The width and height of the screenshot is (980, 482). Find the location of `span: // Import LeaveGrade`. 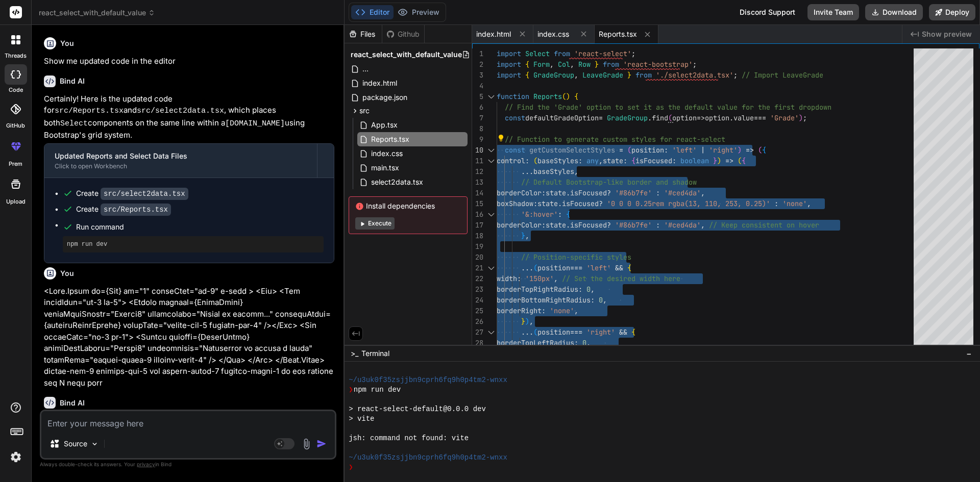

span: // Import LeaveGrade is located at coordinates (783, 75).